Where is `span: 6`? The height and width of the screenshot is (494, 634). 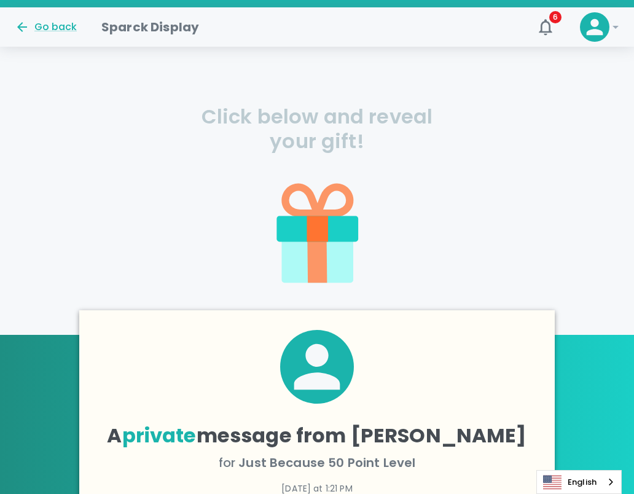 span: 6 is located at coordinates (555, 17).